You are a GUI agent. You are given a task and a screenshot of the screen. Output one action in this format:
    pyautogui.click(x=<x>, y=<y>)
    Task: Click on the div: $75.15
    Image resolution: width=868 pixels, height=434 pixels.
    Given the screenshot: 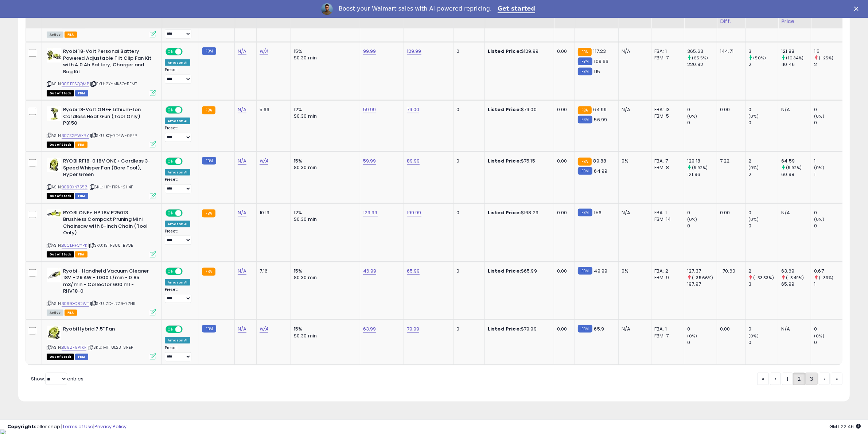 What is the action you would take?
    pyautogui.click(x=518, y=161)
    